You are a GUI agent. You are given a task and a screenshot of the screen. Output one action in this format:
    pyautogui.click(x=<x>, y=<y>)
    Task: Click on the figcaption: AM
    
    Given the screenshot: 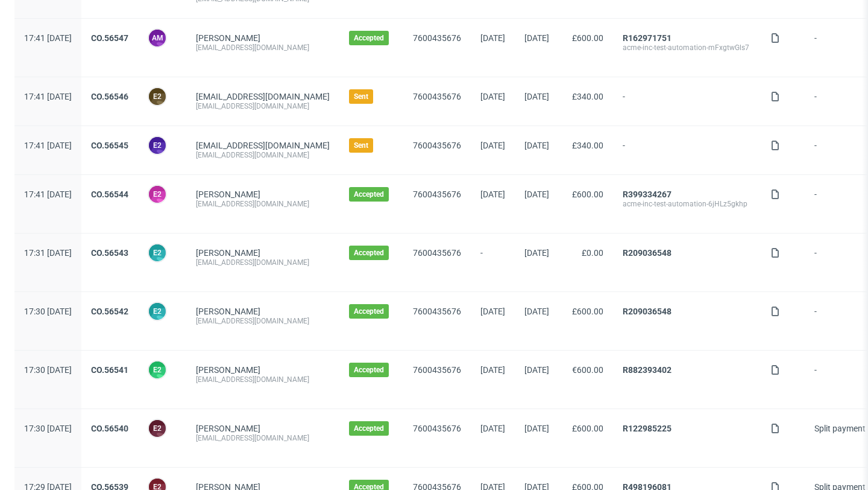 What is the action you would take?
    pyautogui.click(x=157, y=38)
    